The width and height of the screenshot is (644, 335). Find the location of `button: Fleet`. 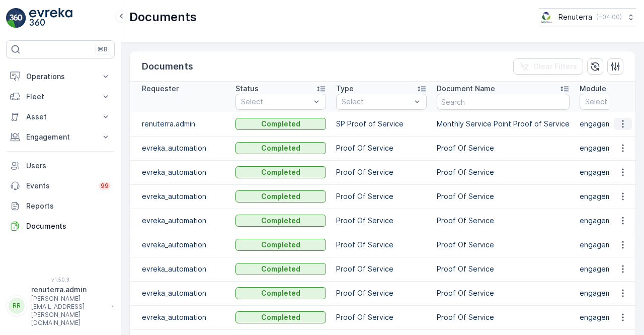

button: Fleet is located at coordinates (60, 97).